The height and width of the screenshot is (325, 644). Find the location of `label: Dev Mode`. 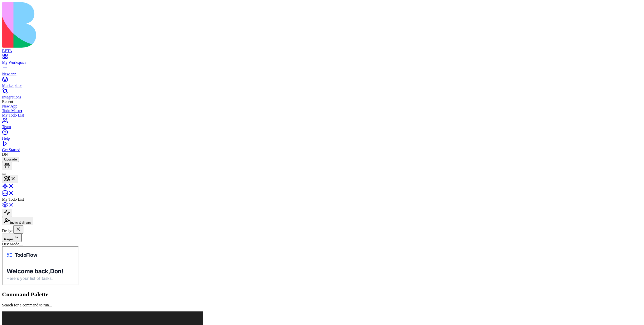

label: Dev Mode is located at coordinates (11, 244).